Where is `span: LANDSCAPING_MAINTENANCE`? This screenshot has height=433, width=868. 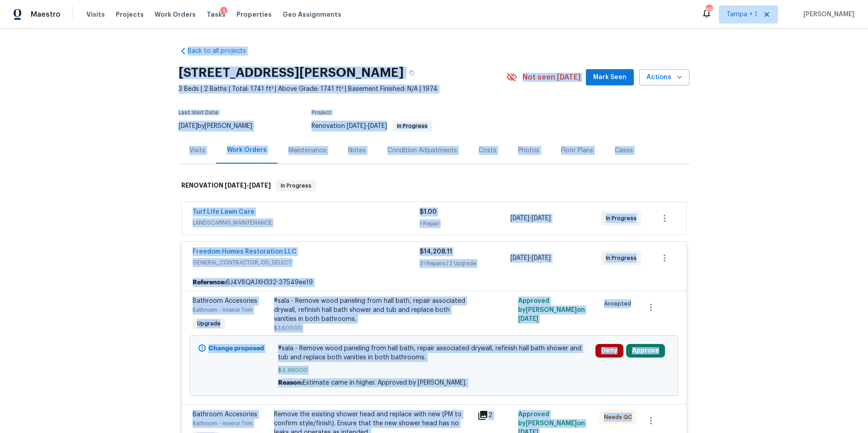 span: LANDSCAPING_MAINTENANCE is located at coordinates (306, 223).